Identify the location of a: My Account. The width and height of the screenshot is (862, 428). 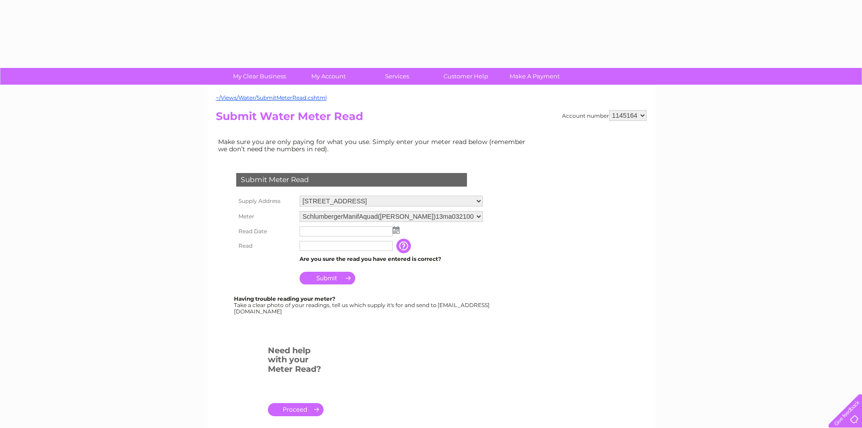
(328, 76).